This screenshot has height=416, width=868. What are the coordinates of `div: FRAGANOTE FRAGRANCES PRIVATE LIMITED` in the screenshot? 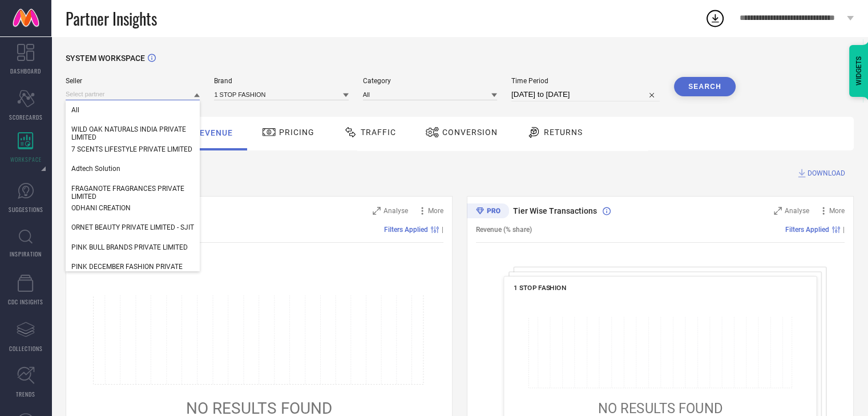 It's located at (132, 192).